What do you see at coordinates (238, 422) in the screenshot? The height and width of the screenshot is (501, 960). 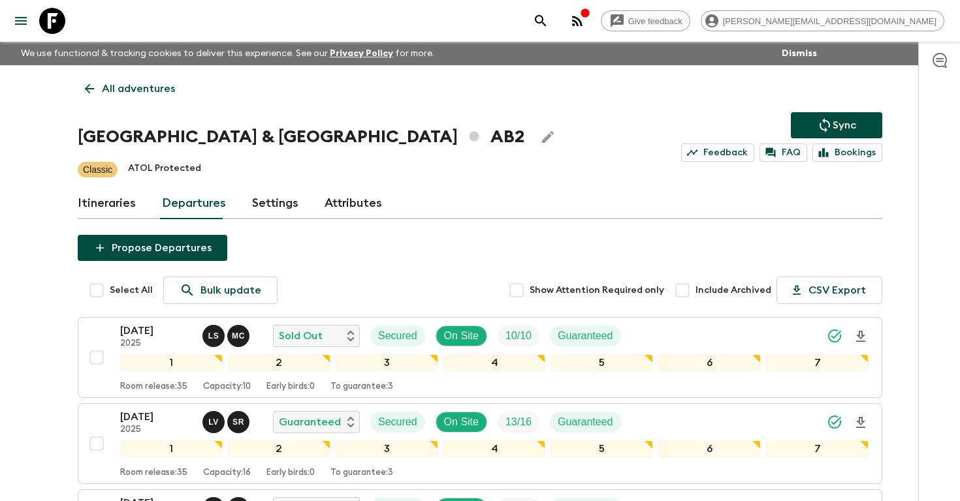 I see `p: S R` at bounding box center [238, 422].